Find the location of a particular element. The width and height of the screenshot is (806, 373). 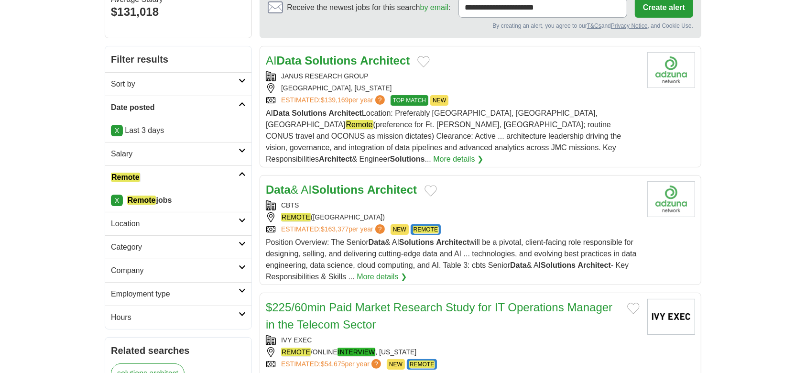

em: INTERVIEW is located at coordinates (357, 352).